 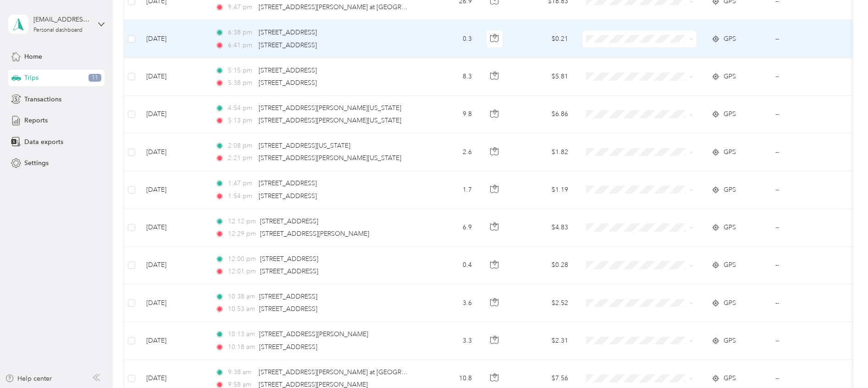 I want to click on span: 10:53 am, so click(x=241, y=309).